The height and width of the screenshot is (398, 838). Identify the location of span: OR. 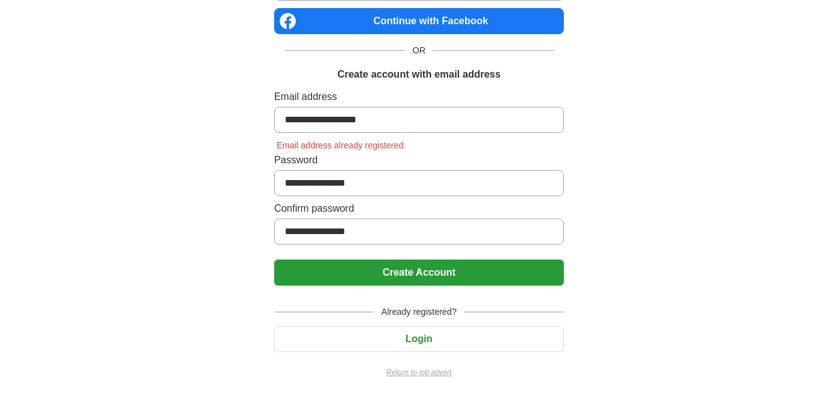
(419, 50).